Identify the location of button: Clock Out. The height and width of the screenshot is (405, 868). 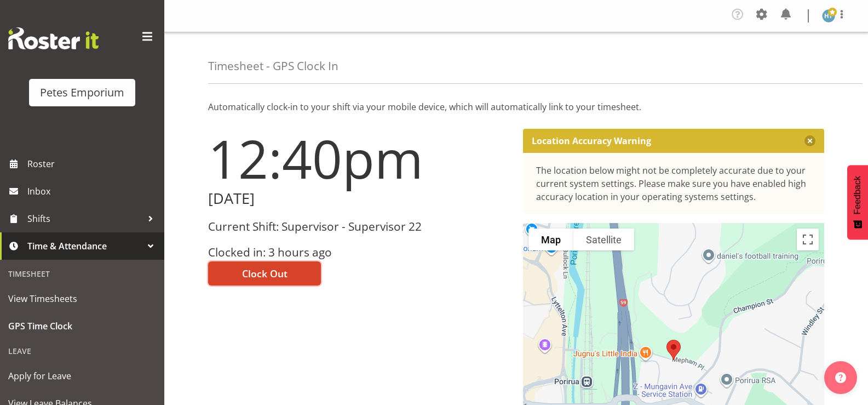
(264, 273).